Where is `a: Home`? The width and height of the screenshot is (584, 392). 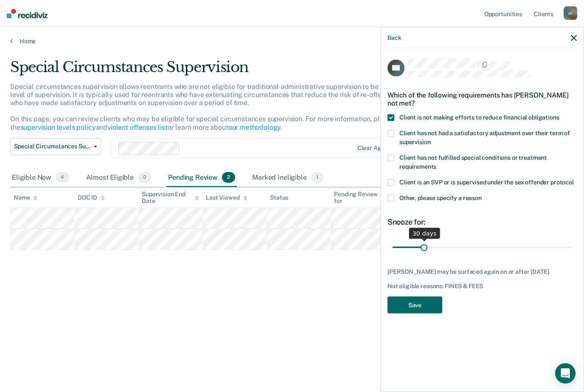
a: Home is located at coordinates (292, 41).